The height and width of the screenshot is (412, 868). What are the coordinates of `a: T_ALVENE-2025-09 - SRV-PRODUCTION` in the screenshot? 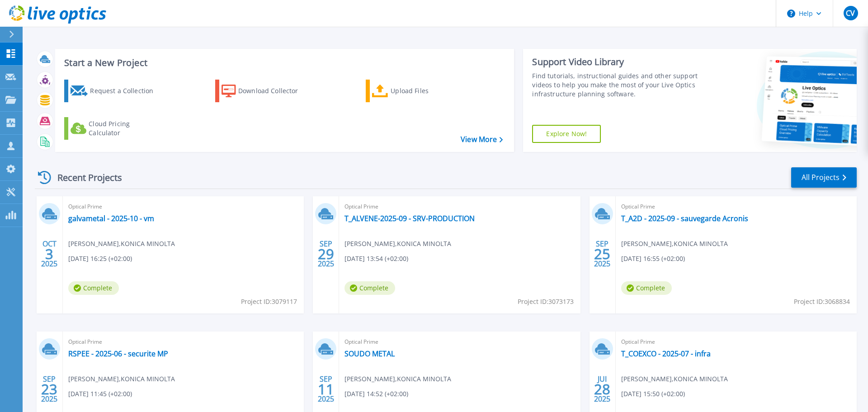 It's located at (409, 218).